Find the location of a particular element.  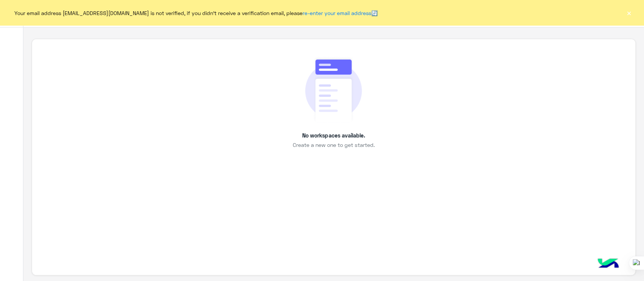

img: emtyData is located at coordinates (334, 90).